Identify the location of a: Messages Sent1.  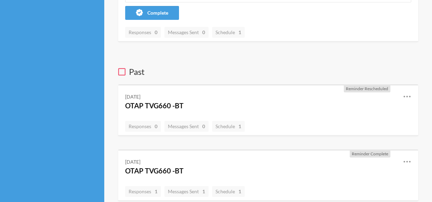
(186, 191).